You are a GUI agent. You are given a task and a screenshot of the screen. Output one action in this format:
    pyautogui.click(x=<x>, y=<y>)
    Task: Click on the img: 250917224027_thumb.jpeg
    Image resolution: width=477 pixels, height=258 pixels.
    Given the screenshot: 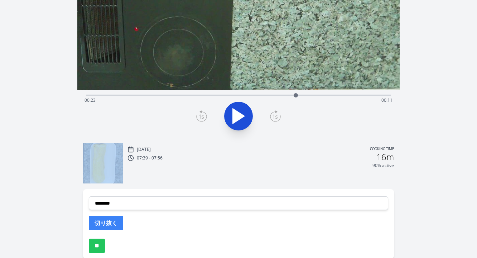 What is the action you would take?
    pyautogui.click(x=103, y=163)
    